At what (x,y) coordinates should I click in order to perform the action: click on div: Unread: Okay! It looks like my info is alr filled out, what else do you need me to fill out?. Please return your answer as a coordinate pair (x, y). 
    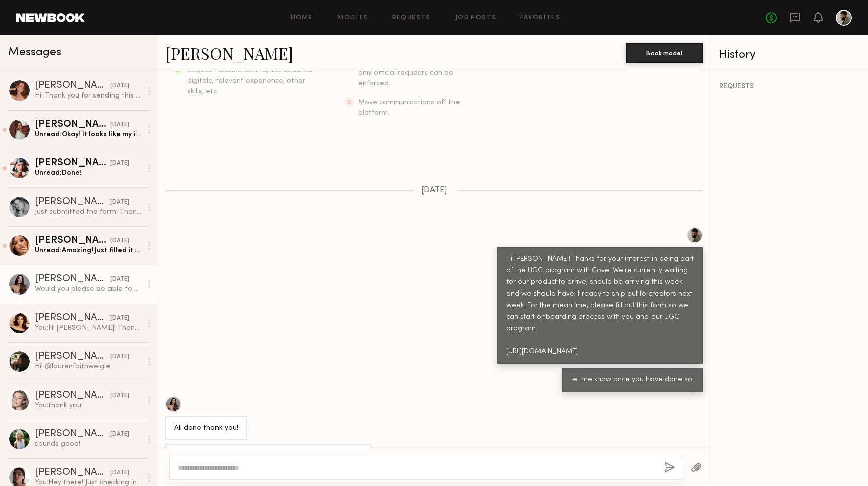
    Looking at the image, I should click on (88, 134).